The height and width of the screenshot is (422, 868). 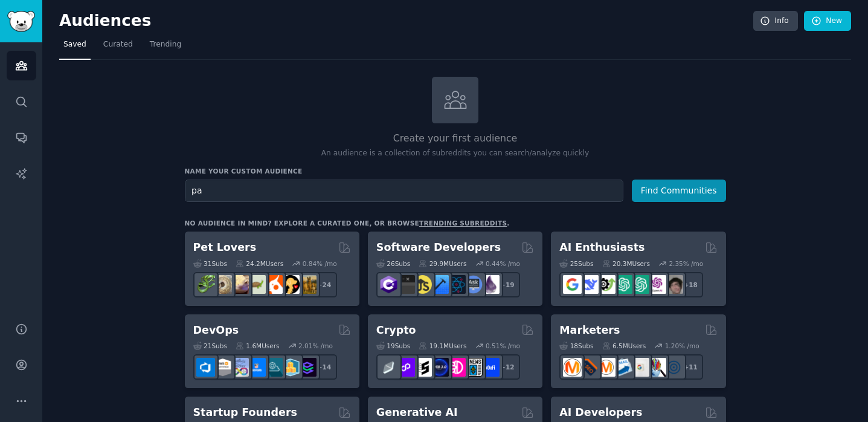 What do you see at coordinates (166, 47) in the screenshot?
I see `a: Trending` at bounding box center [166, 47].